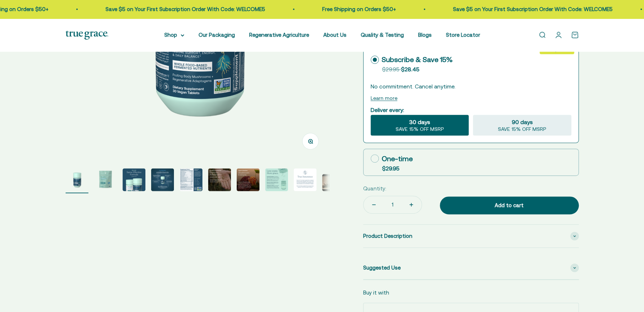 The height and width of the screenshot is (312, 644). I want to click on p: Buy it with, so click(376, 293).